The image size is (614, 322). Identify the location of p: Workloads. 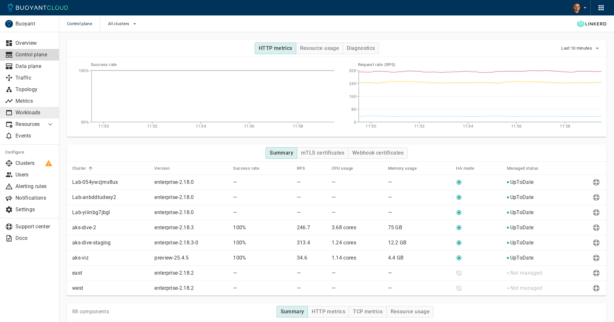
(35, 113).